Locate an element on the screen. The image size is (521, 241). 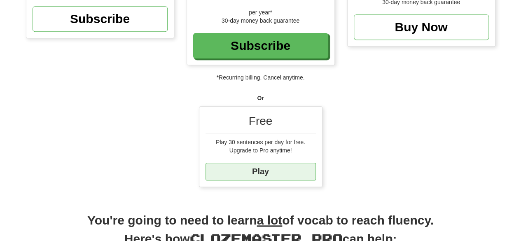
div: Buy Now is located at coordinates (421, 27).